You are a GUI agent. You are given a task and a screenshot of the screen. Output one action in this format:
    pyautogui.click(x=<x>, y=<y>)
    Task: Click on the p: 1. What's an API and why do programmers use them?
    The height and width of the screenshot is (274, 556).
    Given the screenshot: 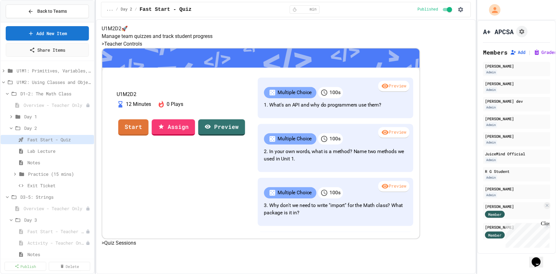 What is the action you would take?
    pyautogui.click(x=336, y=105)
    